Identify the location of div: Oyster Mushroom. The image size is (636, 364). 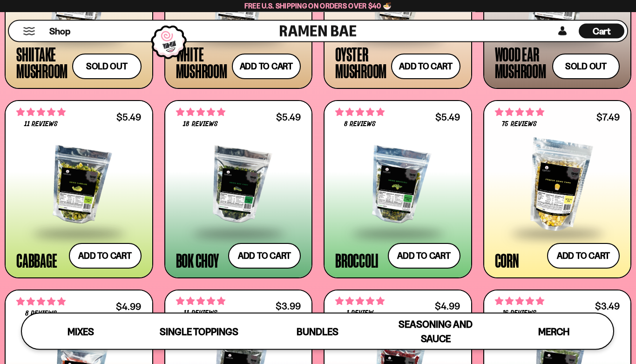
(361, 63).